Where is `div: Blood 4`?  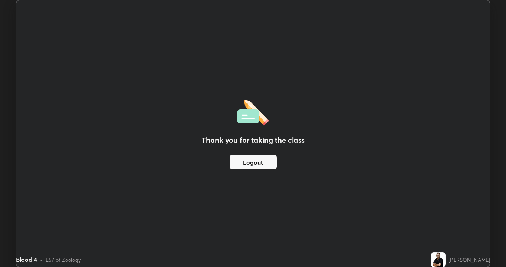 div: Blood 4 is located at coordinates (26, 259).